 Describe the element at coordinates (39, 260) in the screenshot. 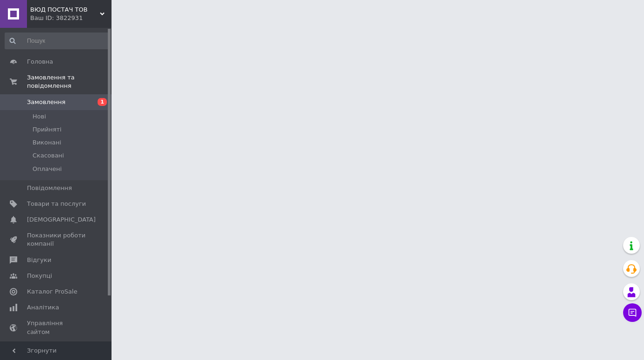

I see `span: Відгуки` at that location.